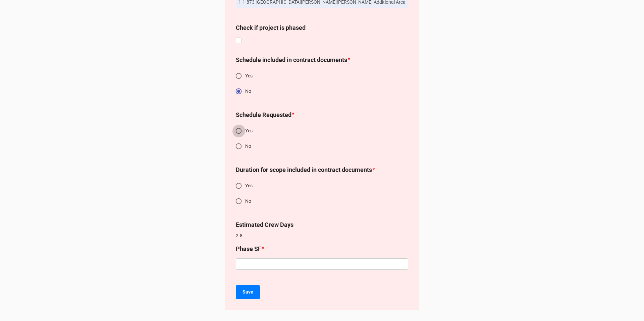 The height and width of the screenshot is (321, 644). I want to click on b: Save, so click(248, 292).